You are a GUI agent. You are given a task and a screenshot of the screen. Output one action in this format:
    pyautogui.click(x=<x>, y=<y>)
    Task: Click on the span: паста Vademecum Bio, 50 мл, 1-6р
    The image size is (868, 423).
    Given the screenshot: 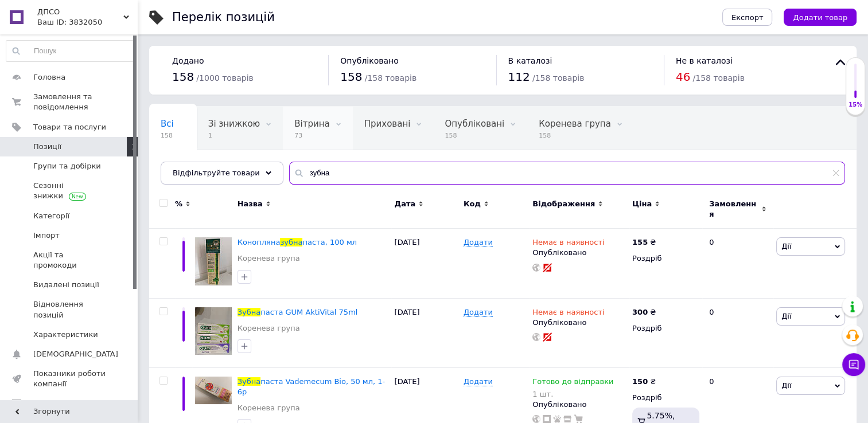 What is the action you would take?
    pyautogui.click(x=312, y=386)
    